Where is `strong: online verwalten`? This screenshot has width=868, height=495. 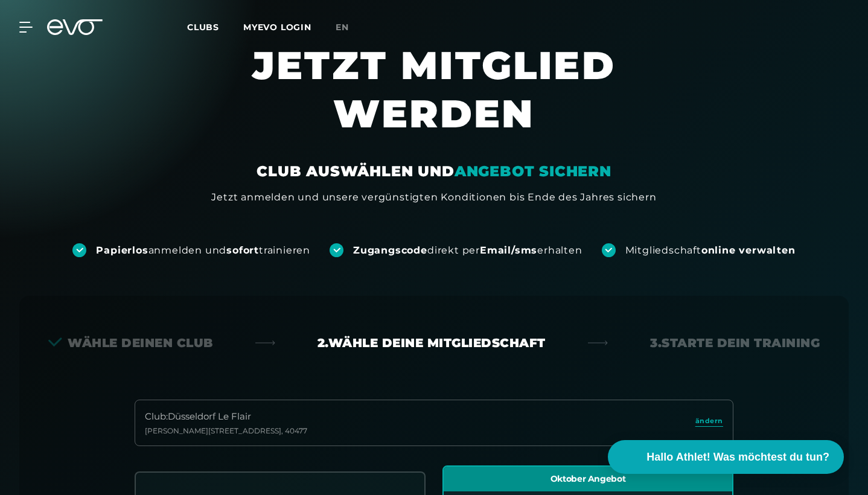
strong: online verwalten is located at coordinates (749, 250).